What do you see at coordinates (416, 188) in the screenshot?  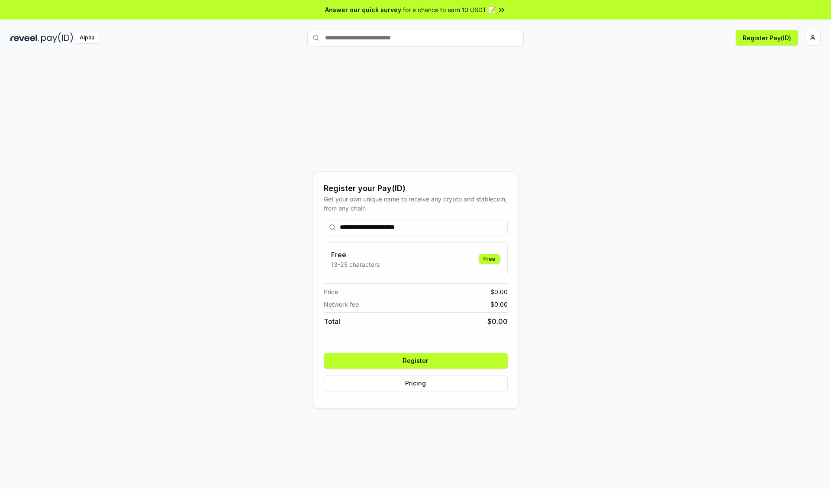 I see `div: Register your Pay(ID)` at bounding box center [416, 188].